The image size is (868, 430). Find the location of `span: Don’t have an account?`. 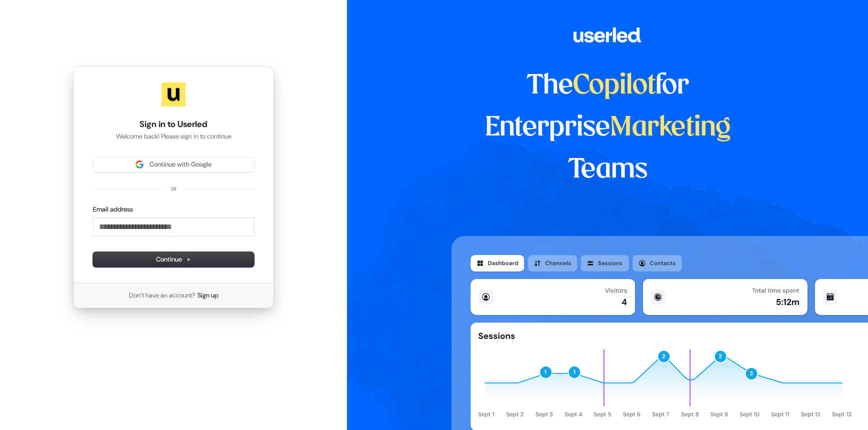

span: Don’t have an account? is located at coordinates (162, 296).